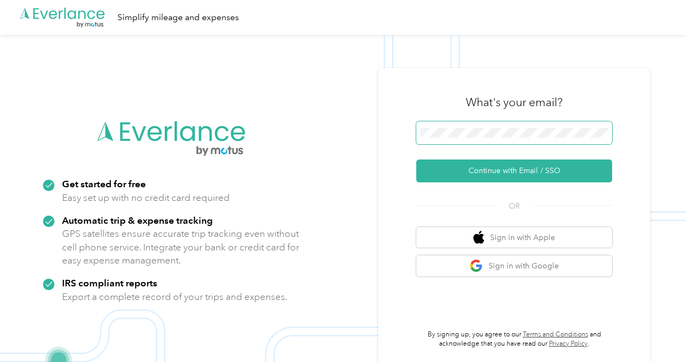  What do you see at coordinates (181, 247) in the screenshot?
I see `p: GPS satellites ensure accurate trip tracking even without cell phone service. Integrate your bank...` at bounding box center [181, 247].